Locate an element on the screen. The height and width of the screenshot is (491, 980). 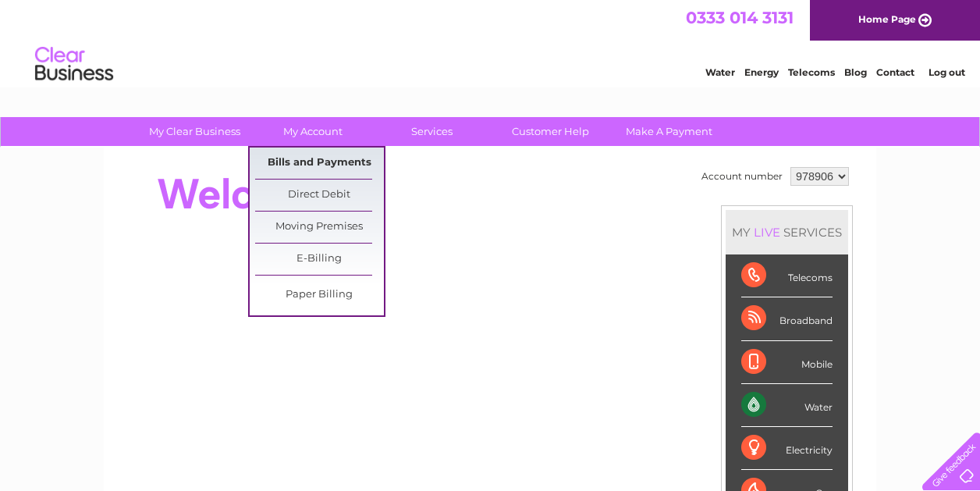
a: 0333 014 3131 is located at coordinates (740, 17).